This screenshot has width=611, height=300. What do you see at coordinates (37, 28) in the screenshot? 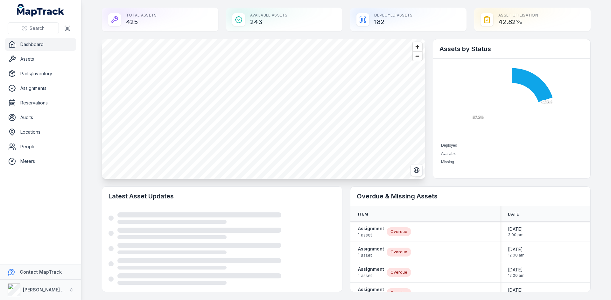
I see `span: Search` at bounding box center [37, 28].